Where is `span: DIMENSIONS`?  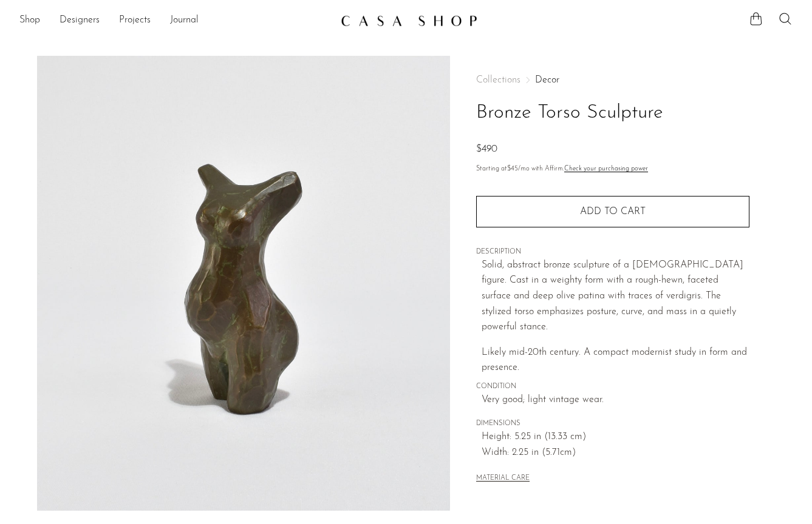 span: DIMENSIONS is located at coordinates (613, 424).